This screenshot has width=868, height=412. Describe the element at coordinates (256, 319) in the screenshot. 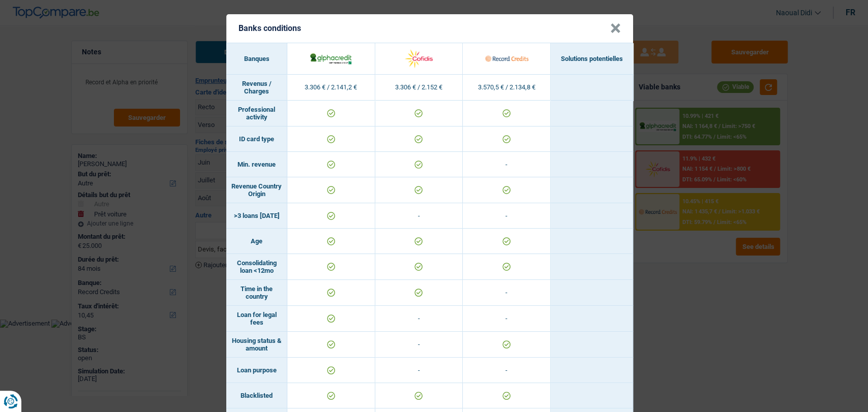

I see `td: Loan for legal fees` at that location.